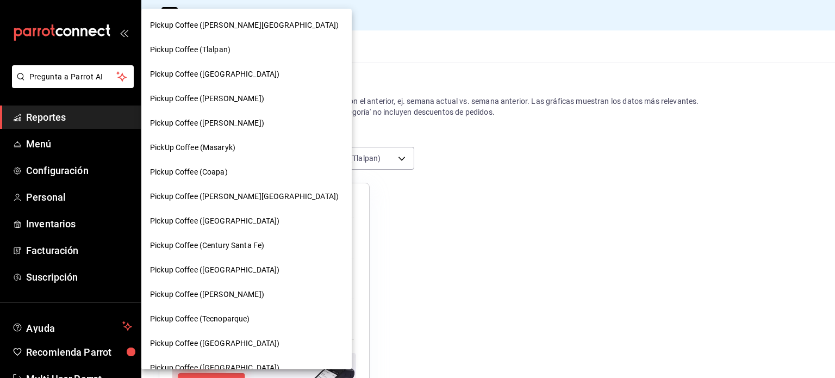 The height and width of the screenshot is (378, 835). What do you see at coordinates (246, 245) in the screenshot?
I see `div: Pickup Coffee (Century Santa Fe)` at bounding box center [246, 245].